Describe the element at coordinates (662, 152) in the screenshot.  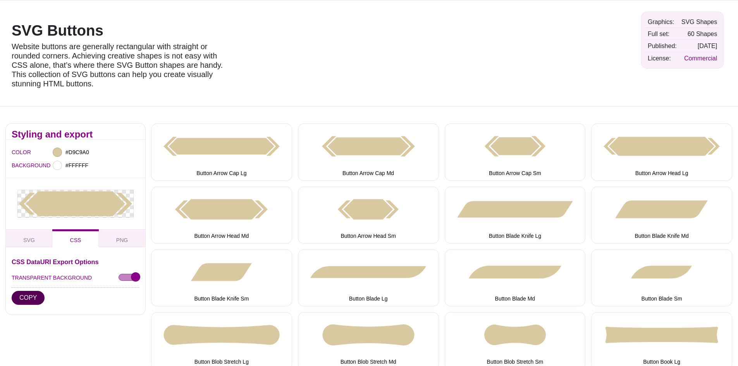
I see `button: Button Arrow Head Lg` at that location.